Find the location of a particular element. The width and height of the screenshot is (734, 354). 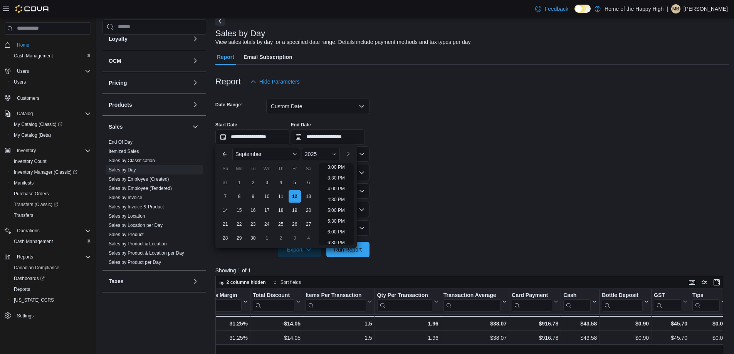

button: Total Discount is located at coordinates (277, 302).